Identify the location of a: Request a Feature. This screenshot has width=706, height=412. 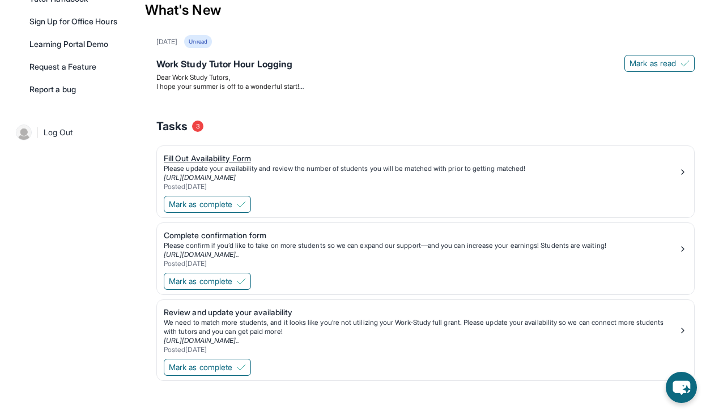
(78, 67).